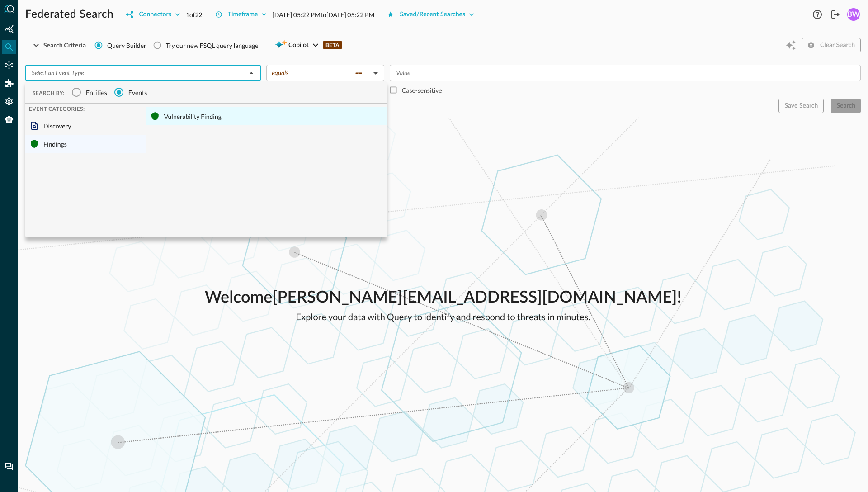 Image resolution: width=868 pixels, height=492 pixels. What do you see at coordinates (817, 14) in the screenshot?
I see `button: Help` at bounding box center [817, 14].